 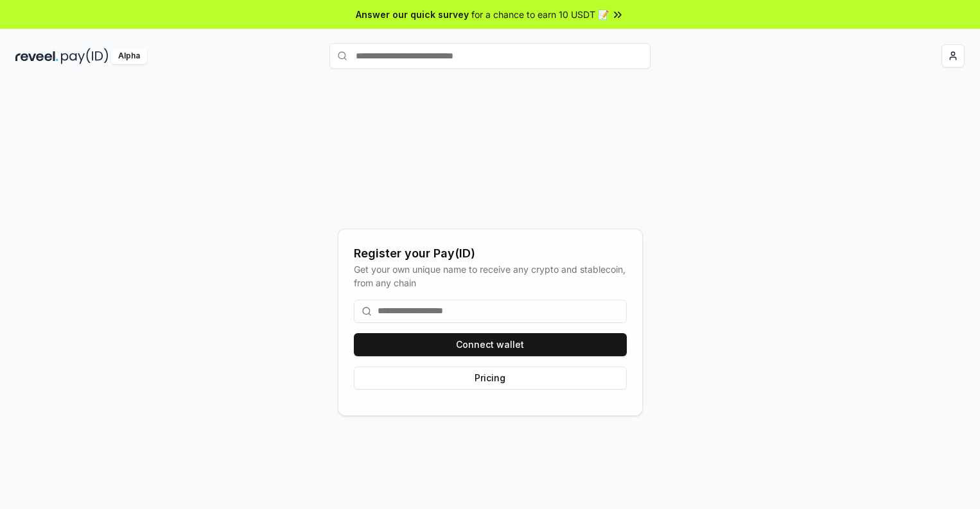 I want to click on span: Answer our quick survey, so click(x=413, y=14).